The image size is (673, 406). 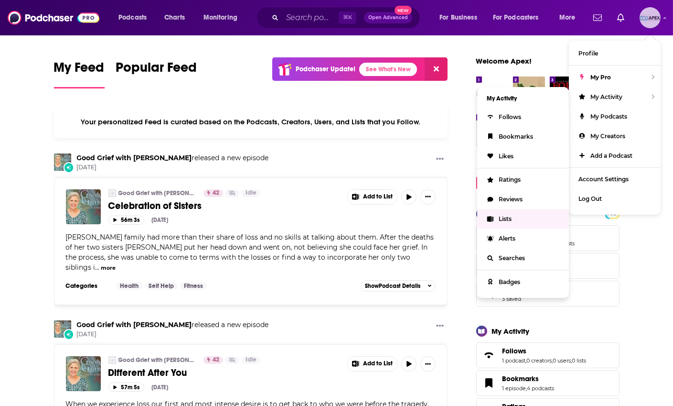 What do you see at coordinates (126, 386) in the screenshot?
I see `button: 57m 5s` at bounding box center [126, 386].